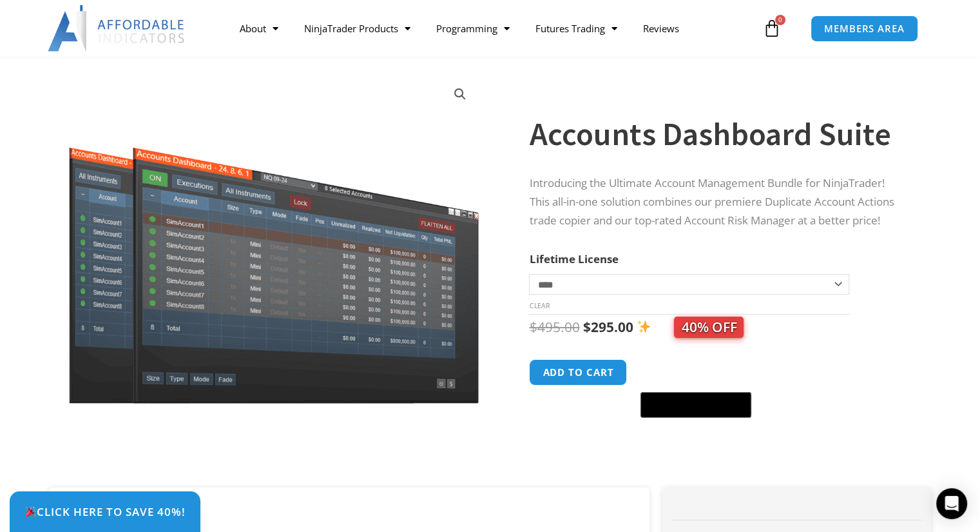 This screenshot has height=532, width=980. I want to click on span: MEMBERS AREA, so click(864, 29).